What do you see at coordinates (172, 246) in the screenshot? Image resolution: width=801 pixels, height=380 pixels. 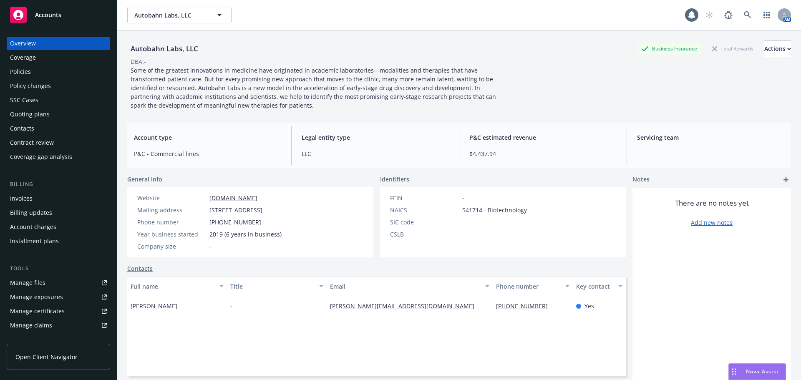 I see `div: Company size` at bounding box center [172, 246].